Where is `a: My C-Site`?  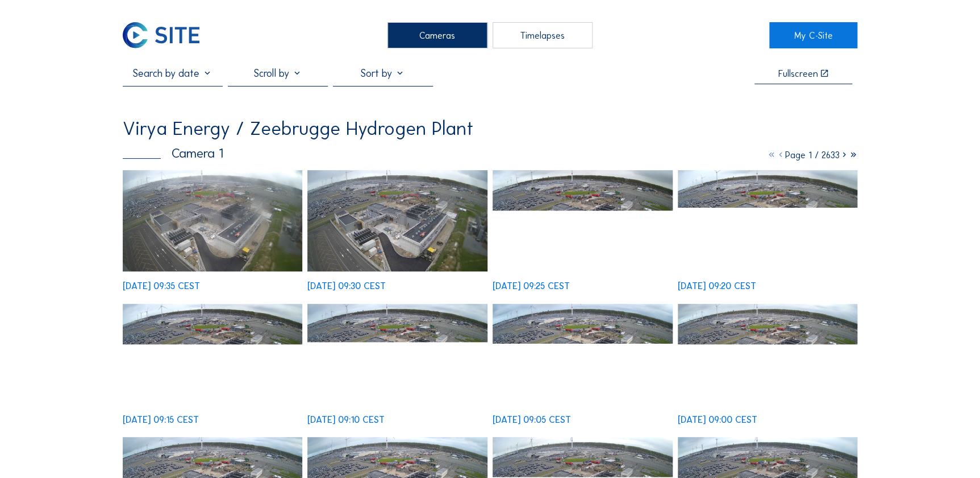
a: My C-Site is located at coordinates (813, 34).